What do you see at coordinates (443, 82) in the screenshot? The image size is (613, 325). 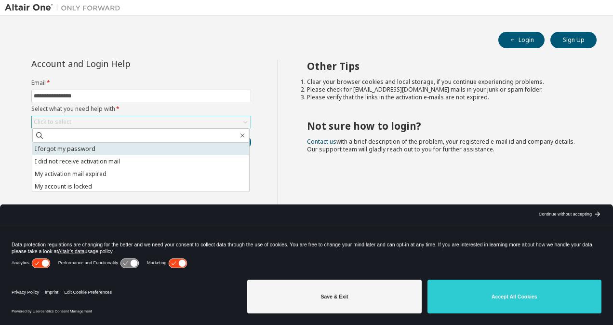 I see `li: Clear your browser cookies and local storage, if you continue experiencing problems.` at bounding box center [443, 82].